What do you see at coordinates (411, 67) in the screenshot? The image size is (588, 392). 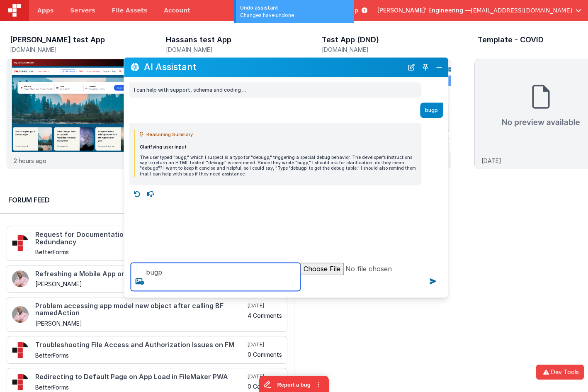 I see `button: New Chat` at bounding box center [411, 67].